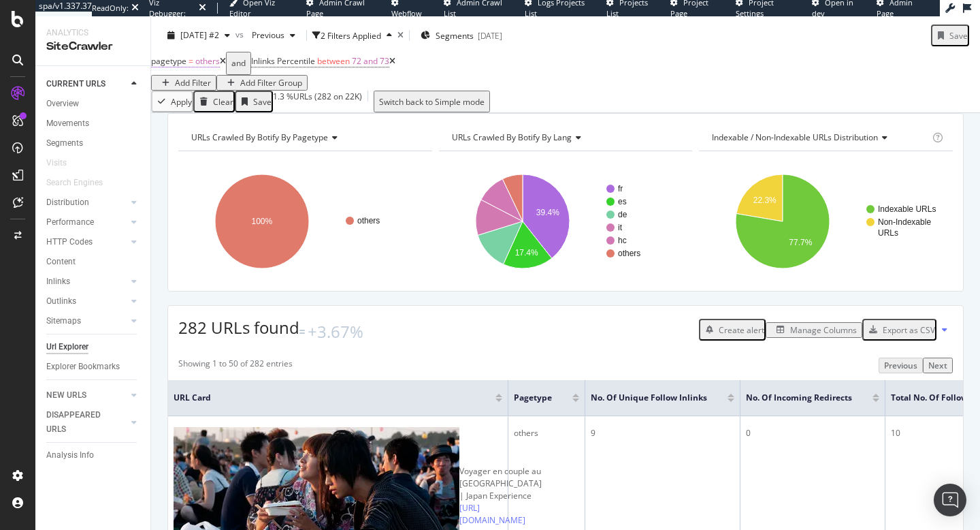 The image size is (980, 530). I want to click on button: Next, so click(938, 365).